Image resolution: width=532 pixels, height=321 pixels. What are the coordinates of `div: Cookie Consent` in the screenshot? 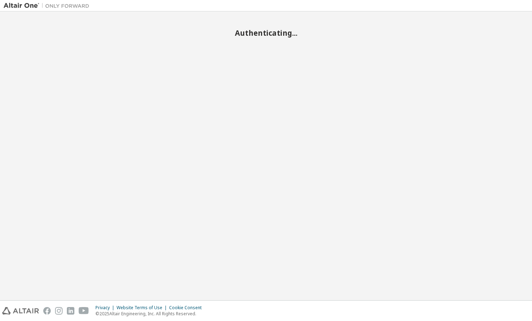 It's located at (187, 308).